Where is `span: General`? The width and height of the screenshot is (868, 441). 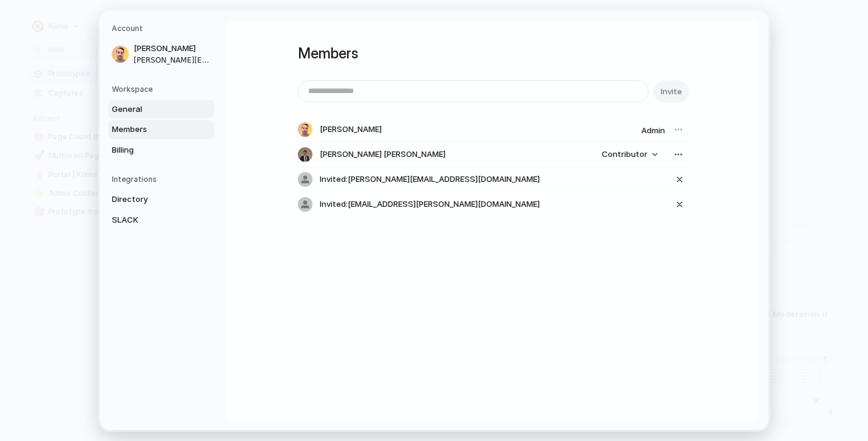
span: General is located at coordinates (151, 109).